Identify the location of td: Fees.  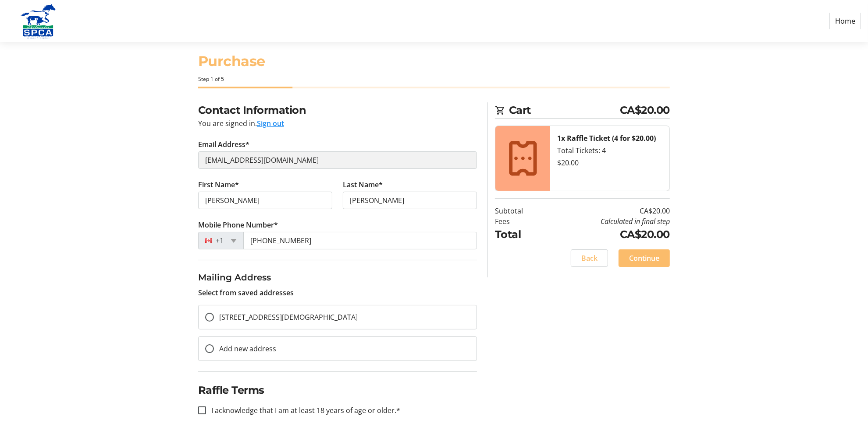
(520, 222).